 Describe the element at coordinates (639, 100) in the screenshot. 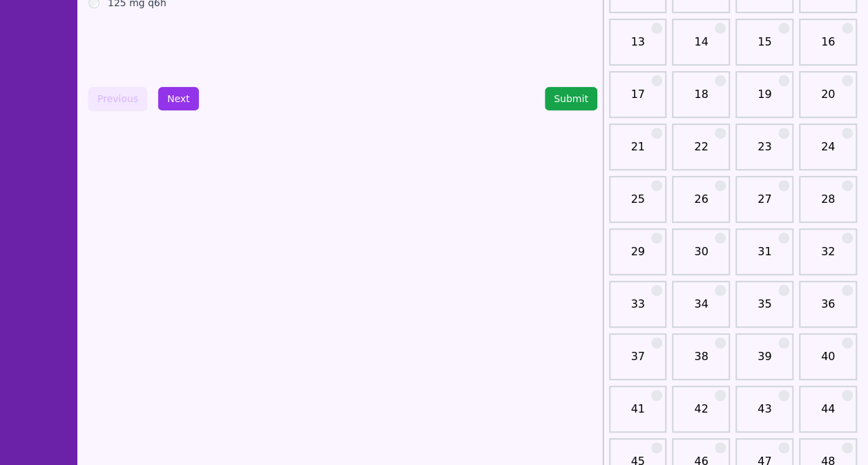

I see `a: 17` at that location.